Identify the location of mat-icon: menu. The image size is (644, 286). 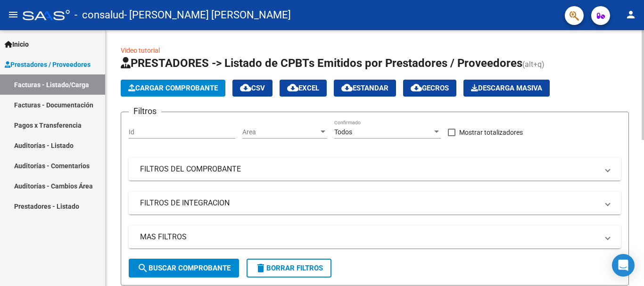
(13, 15).